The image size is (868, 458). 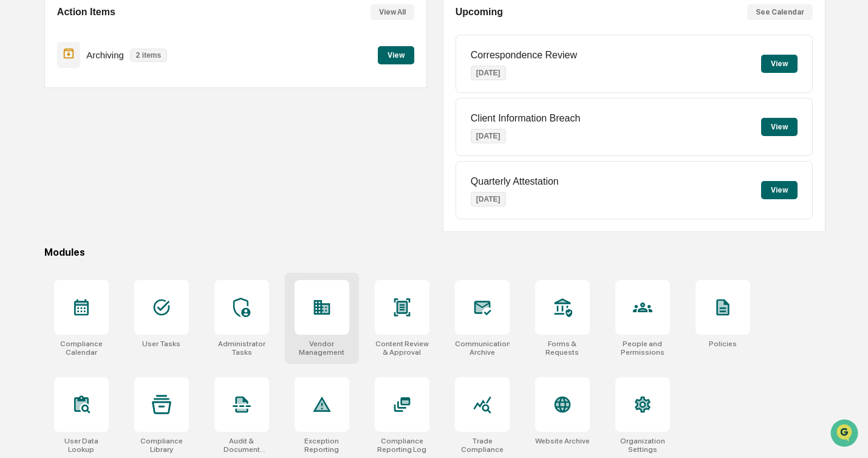 I want to click on span: Pylon, so click(x=133, y=273).